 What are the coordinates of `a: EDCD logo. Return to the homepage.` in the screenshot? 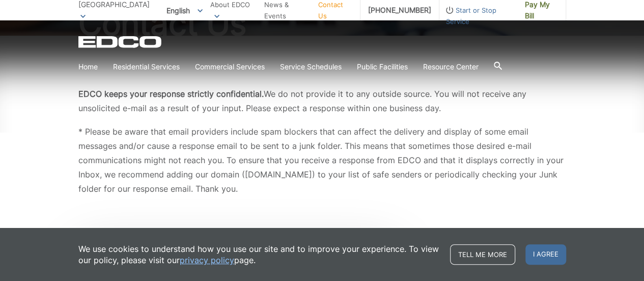 It's located at (121, 42).